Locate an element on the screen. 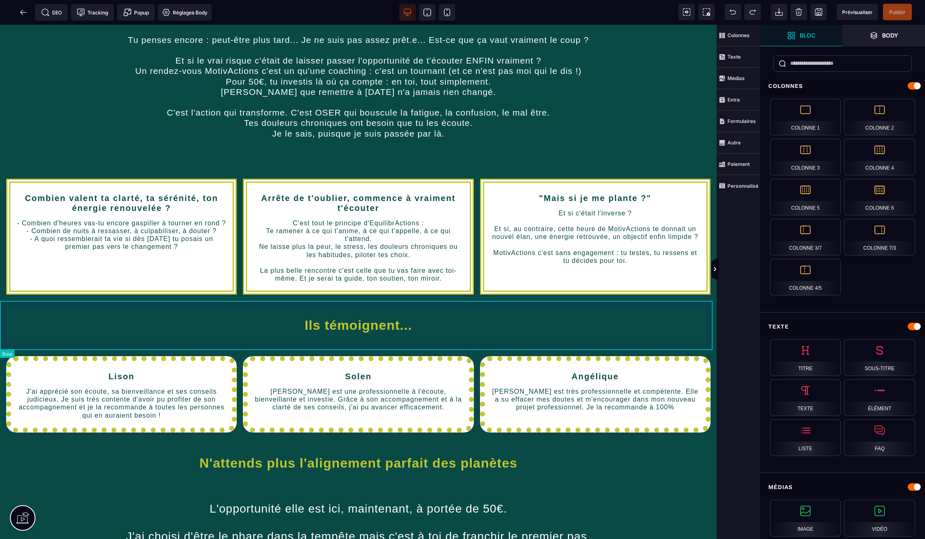 The height and width of the screenshot is (539, 925). span: Aperçu is located at coordinates (857, 12).